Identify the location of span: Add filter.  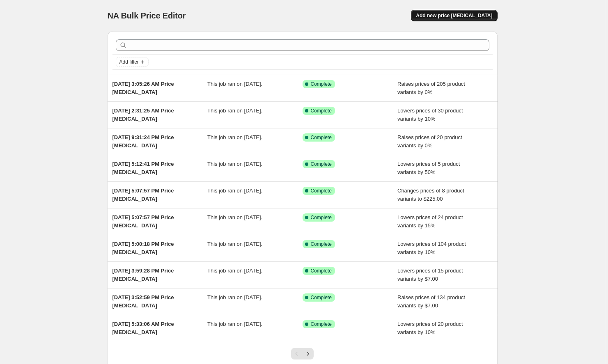
(129, 62).